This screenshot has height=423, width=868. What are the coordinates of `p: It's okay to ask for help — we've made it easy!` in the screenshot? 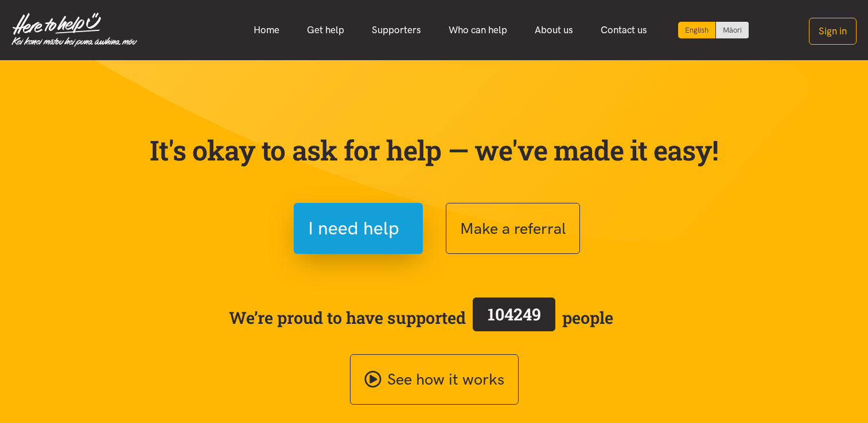 It's located at (434, 150).